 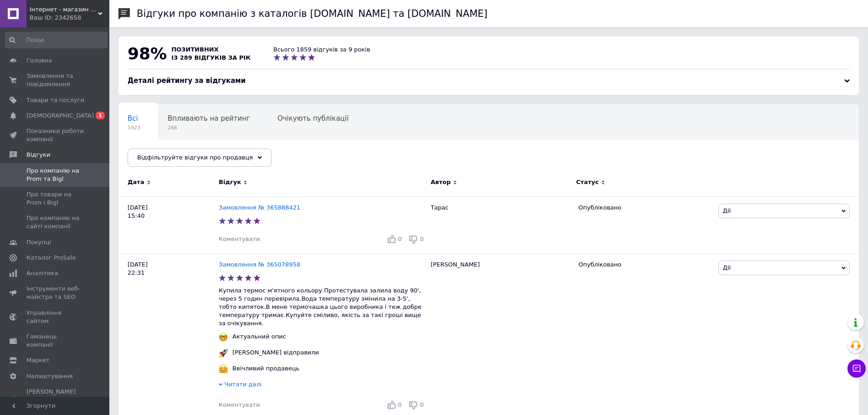 What do you see at coordinates (55, 222) in the screenshot?
I see `span: Про компанію на сайті компанії` at bounding box center [55, 222].